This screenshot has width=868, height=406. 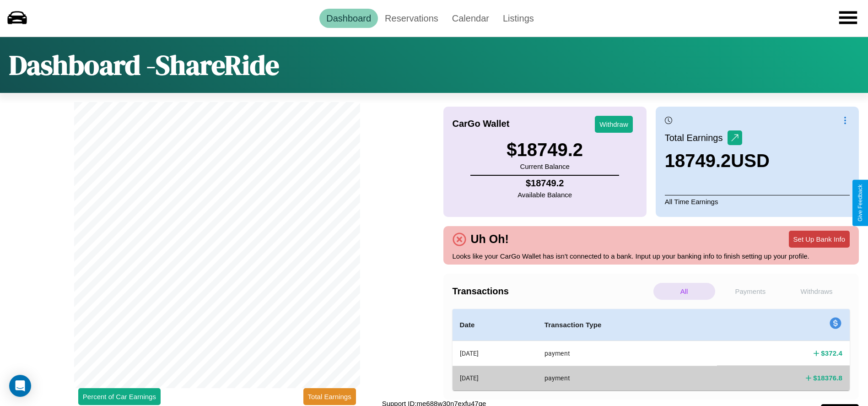 I want to click on a: Calendar, so click(x=471, y=18).